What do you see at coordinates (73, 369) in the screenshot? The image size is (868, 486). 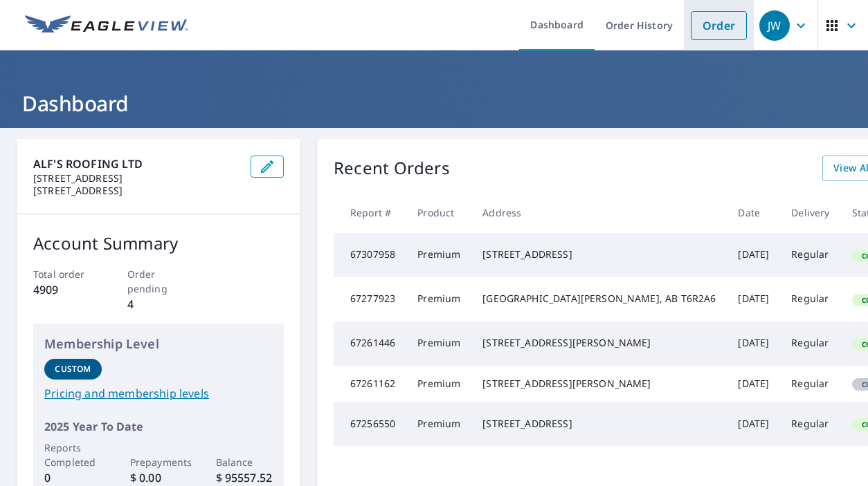 I see `p: Custom` at bounding box center [73, 369].